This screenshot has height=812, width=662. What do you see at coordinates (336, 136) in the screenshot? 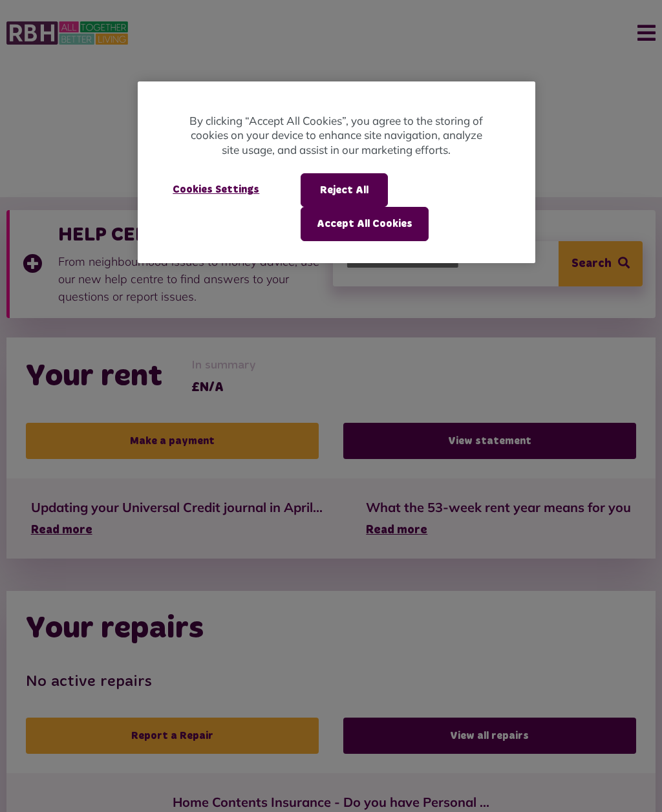
I see `p: By clicking “Accept All Cookies”, you agree to the storing of cookies on your device to enhance s...` at bounding box center [336, 136].